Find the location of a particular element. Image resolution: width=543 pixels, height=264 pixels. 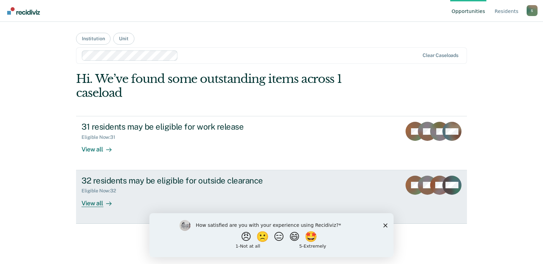

div: 1 - Not at all is located at coordinates (78, 33).